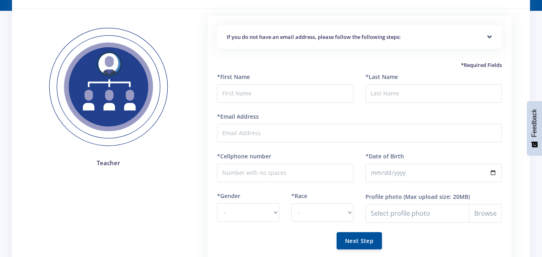 The width and height of the screenshot is (542, 257). I want to click on button: Feedback - Show survey, so click(534, 128).